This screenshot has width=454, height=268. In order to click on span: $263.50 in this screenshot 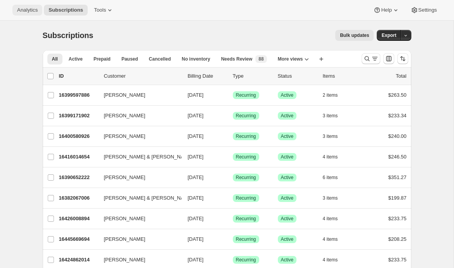, I will do `click(397, 95)`.